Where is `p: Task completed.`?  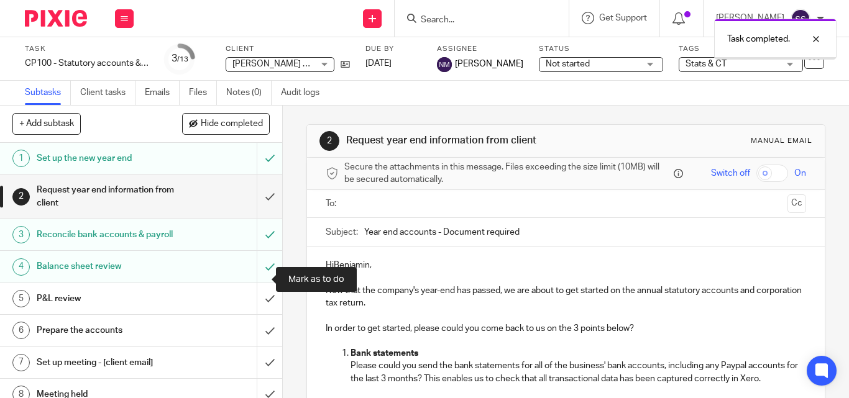
p: Task completed. is located at coordinates (758, 39).